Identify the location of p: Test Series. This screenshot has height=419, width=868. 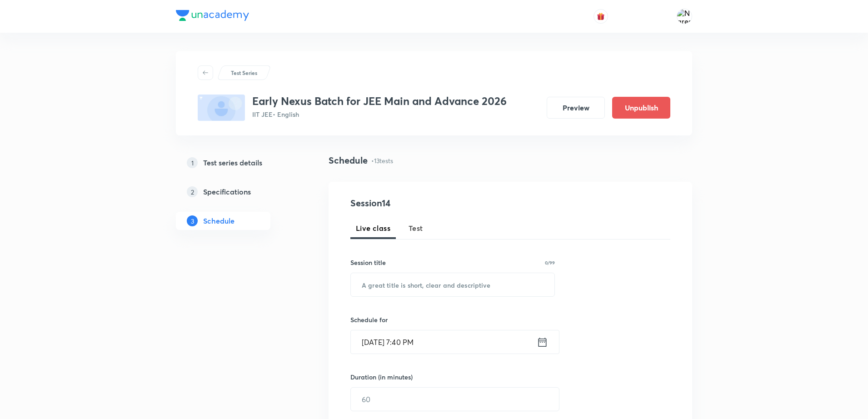
(244, 72).